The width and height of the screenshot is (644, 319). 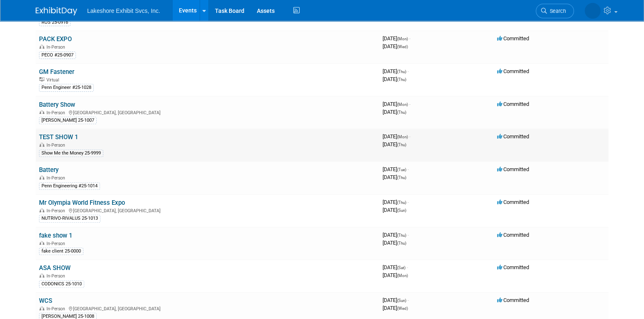 What do you see at coordinates (45, 301) in the screenshot?
I see `a: WCS` at bounding box center [45, 301].